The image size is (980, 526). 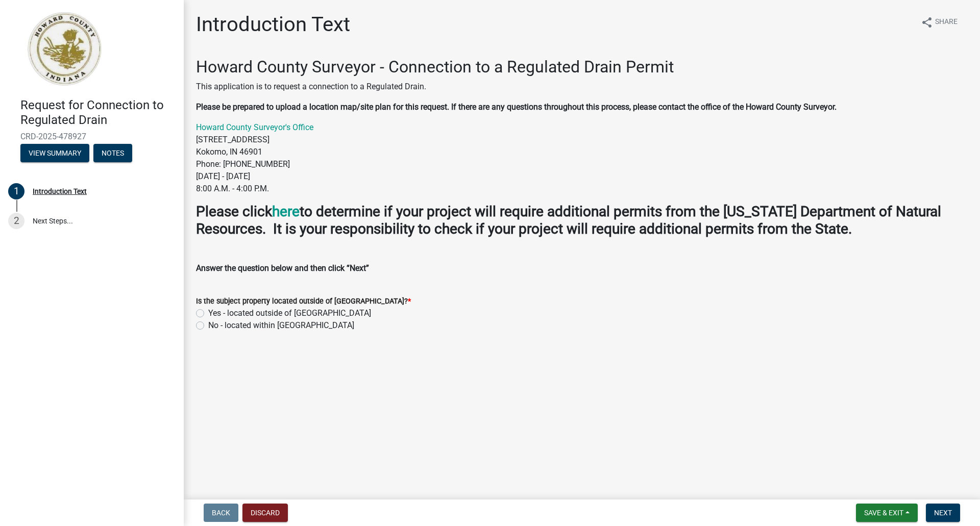 I want to click on button: Notes, so click(x=113, y=153).